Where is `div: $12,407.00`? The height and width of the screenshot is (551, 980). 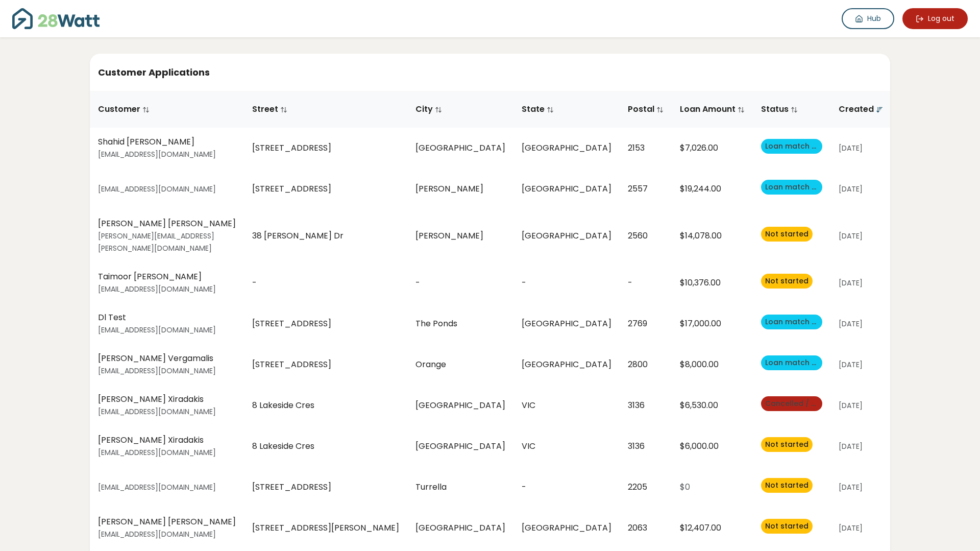 div: $12,407.00 is located at coordinates (712, 528).